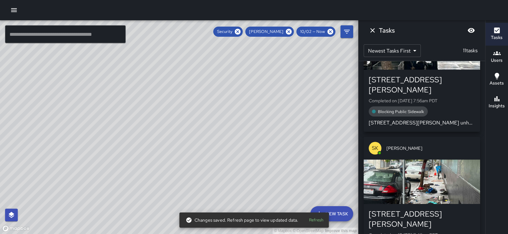 The image size is (508, 234). I want to click on span: Blocking Public Sidewalk, so click(400, 112).